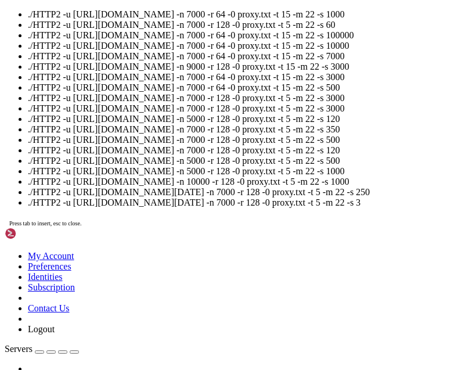 The width and height of the screenshot is (472, 370). Describe the element at coordinates (41, 329) in the screenshot. I see `a: Logout` at that location.